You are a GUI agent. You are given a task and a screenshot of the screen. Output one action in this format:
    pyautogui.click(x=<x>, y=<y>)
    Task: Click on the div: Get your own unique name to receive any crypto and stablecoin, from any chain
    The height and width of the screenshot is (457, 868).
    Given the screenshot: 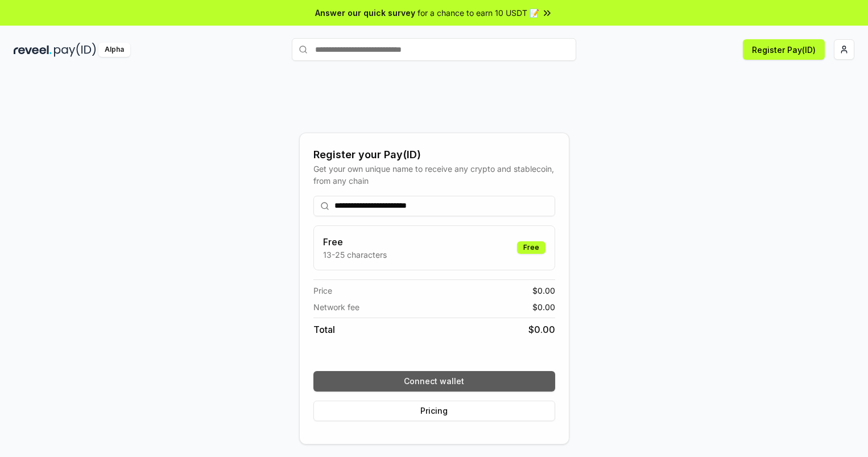 What is the action you would take?
    pyautogui.click(x=434, y=175)
    